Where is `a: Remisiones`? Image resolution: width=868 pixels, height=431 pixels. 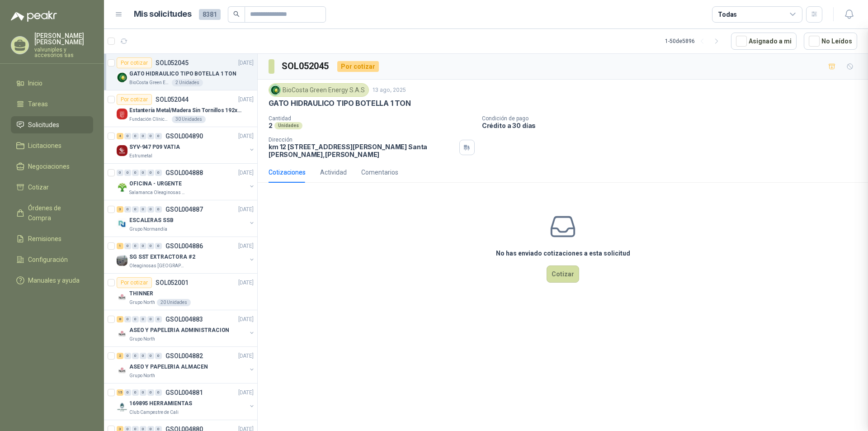 a: Remisiones is located at coordinates (52, 239).